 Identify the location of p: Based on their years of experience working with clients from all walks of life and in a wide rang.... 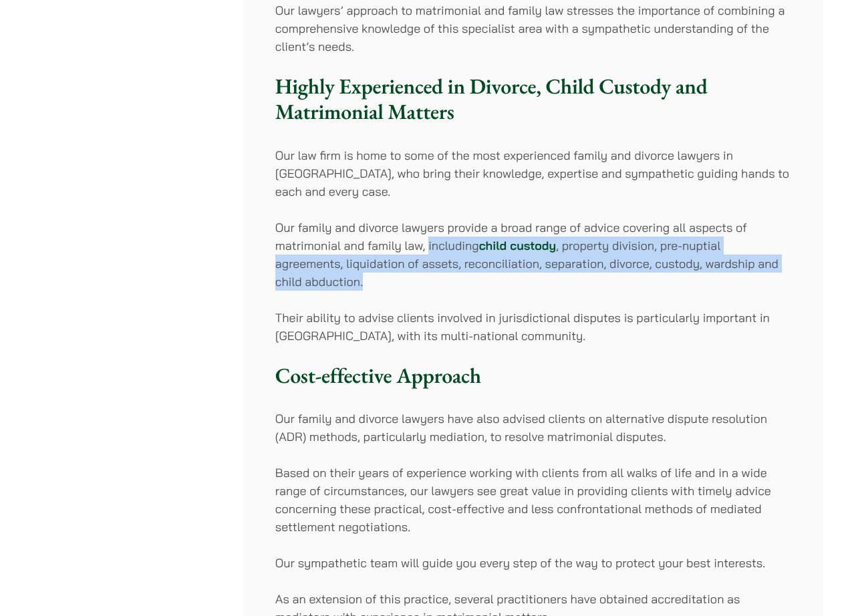
(533, 499).